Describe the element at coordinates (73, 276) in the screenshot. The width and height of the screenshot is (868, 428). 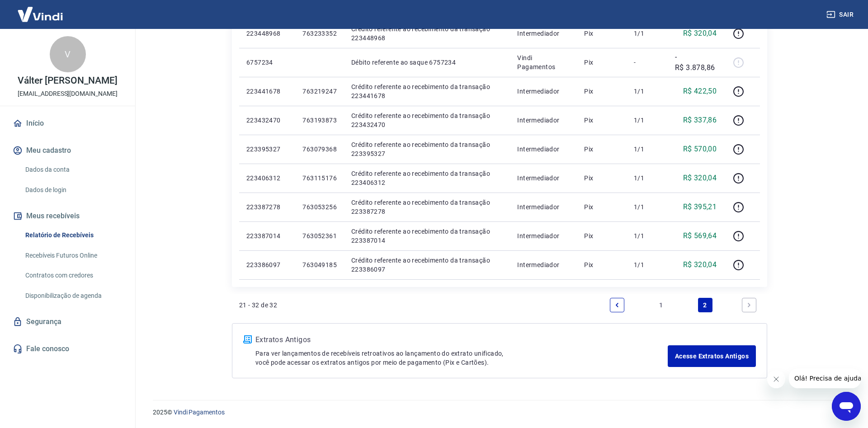
I see `a: Contratos com credores` at that location.